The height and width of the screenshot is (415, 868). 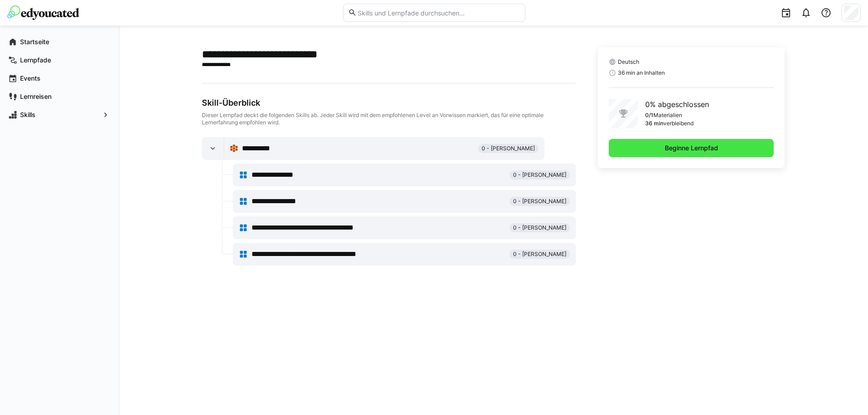 I want to click on div: Skill-Überblick, so click(x=388, y=103).